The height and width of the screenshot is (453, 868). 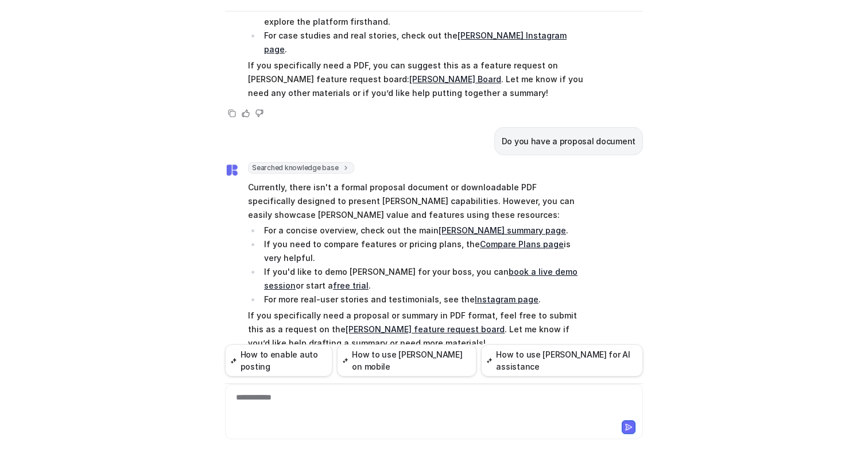 What do you see at coordinates (416, 329) in the screenshot?
I see `p: If you specifically need a proposal or summary in PDF format, feel free to submit this as a reque...` at bounding box center [416, 329].